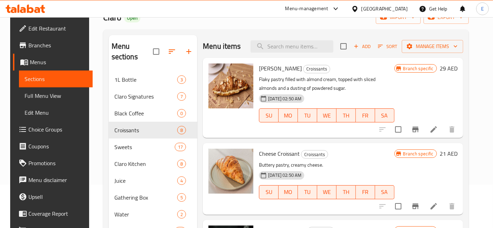 Image resolution: width=493 pixels, height=228 pixels. What do you see at coordinates (181, 181) in the screenshot?
I see `span: 4` at bounding box center [181, 181].